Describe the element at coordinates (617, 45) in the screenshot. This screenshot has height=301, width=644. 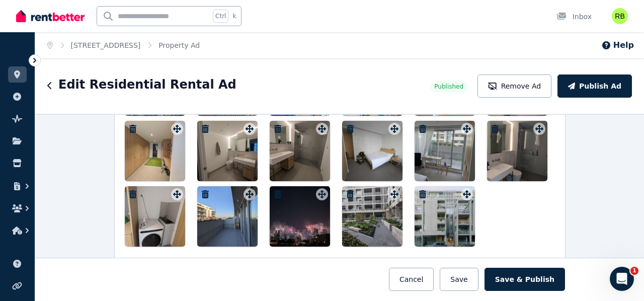
I see `button: Help` at that location.